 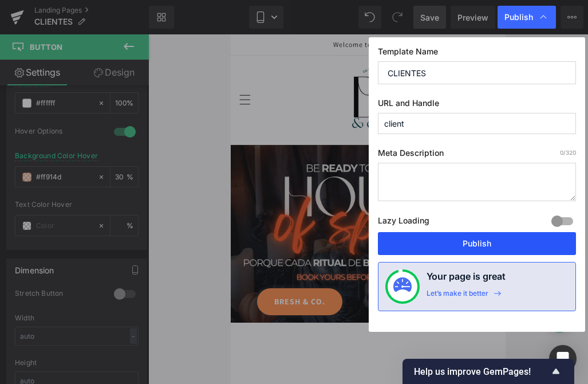 What do you see at coordinates (562, 153) in the screenshot?
I see `span: 0` at bounding box center [562, 153].